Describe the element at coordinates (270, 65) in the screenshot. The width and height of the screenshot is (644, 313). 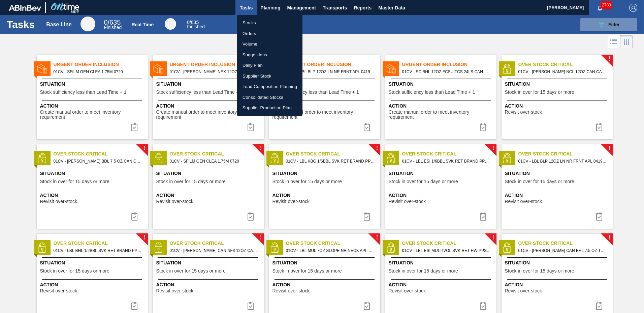
I see `li: Daily Plan` at that location.